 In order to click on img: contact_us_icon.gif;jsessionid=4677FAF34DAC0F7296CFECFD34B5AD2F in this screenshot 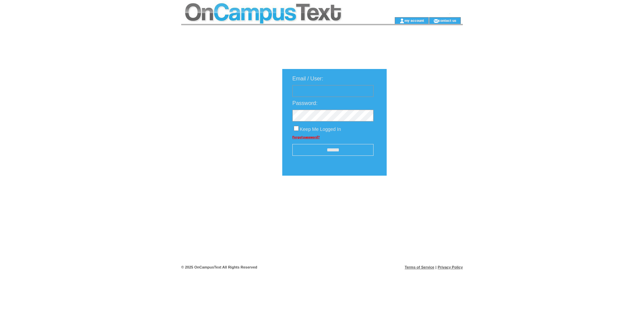, I will do `click(436, 21)`.